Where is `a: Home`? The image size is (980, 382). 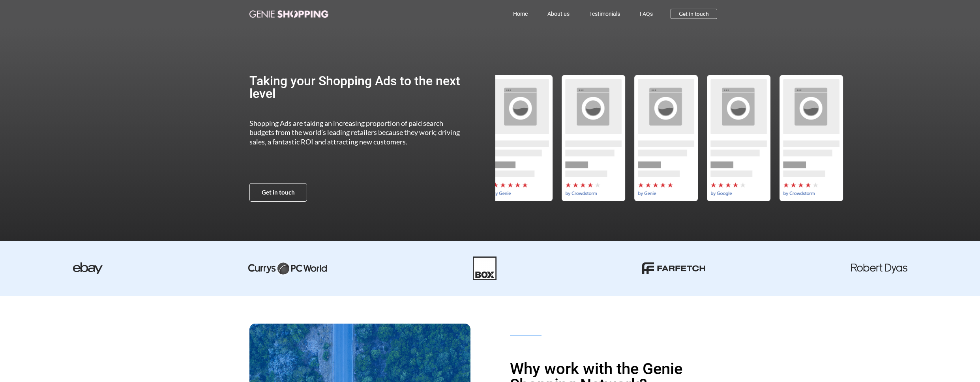
a: Home is located at coordinates (520, 14).